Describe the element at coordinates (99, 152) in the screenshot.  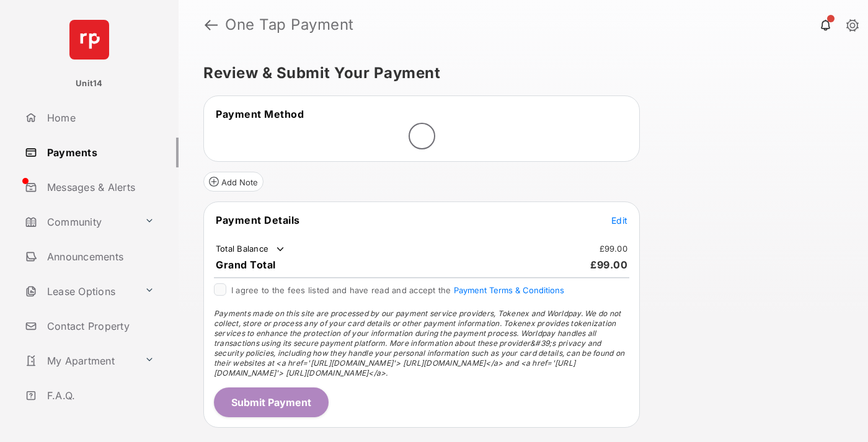
I see `a: Payments` at that location.